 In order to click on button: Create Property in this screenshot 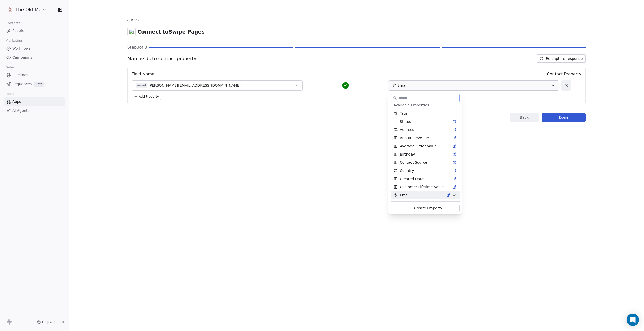, I will do `click(425, 208)`.